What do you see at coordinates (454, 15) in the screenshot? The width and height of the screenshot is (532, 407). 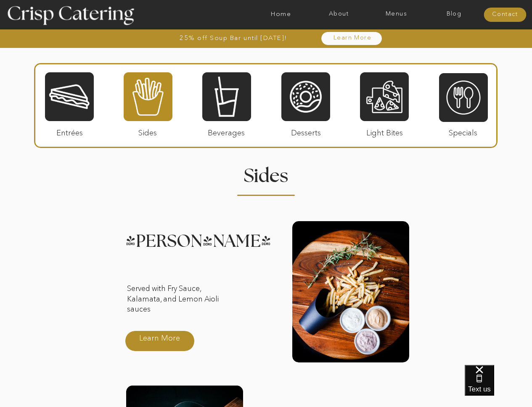 I see `a: Blog` at bounding box center [454, 15].